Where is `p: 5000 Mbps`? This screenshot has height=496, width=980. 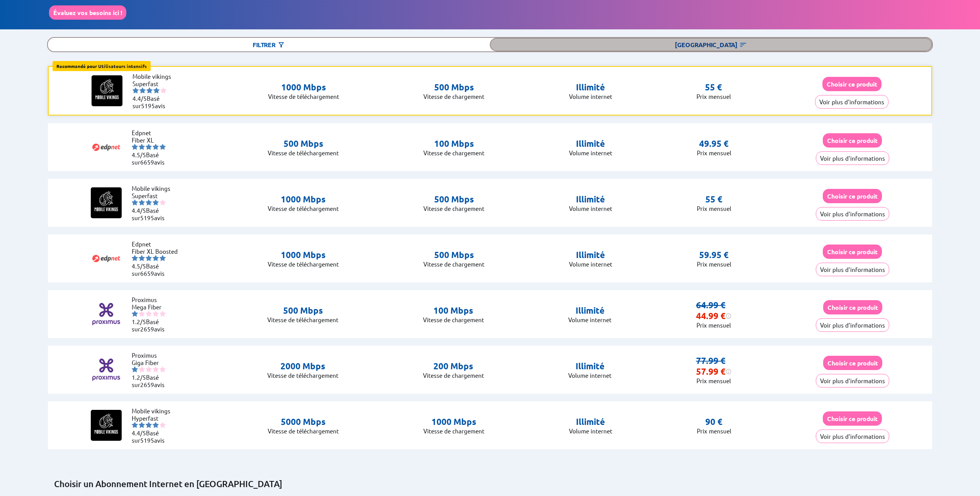 p: 5000 Mbps is located at coordinates (303, 422).